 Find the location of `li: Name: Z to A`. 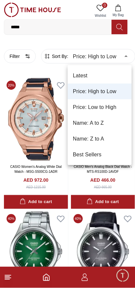

li: Name: Z to A is located at coordinates (100, 139).